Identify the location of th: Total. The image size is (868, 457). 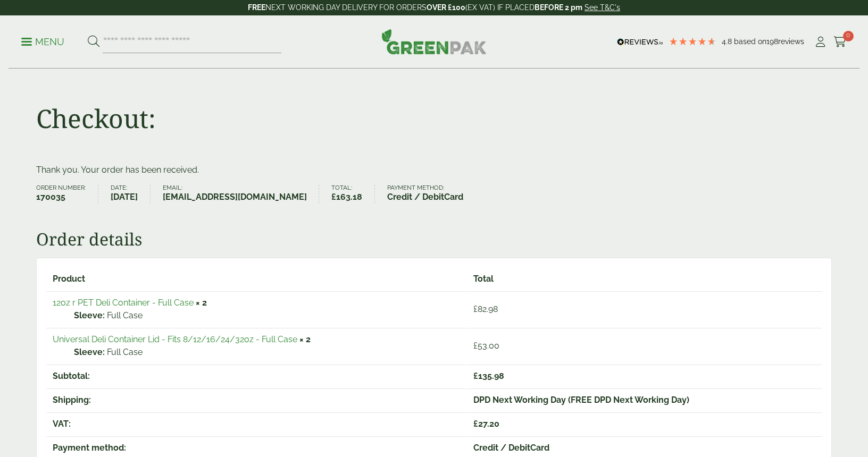
(644, 279).